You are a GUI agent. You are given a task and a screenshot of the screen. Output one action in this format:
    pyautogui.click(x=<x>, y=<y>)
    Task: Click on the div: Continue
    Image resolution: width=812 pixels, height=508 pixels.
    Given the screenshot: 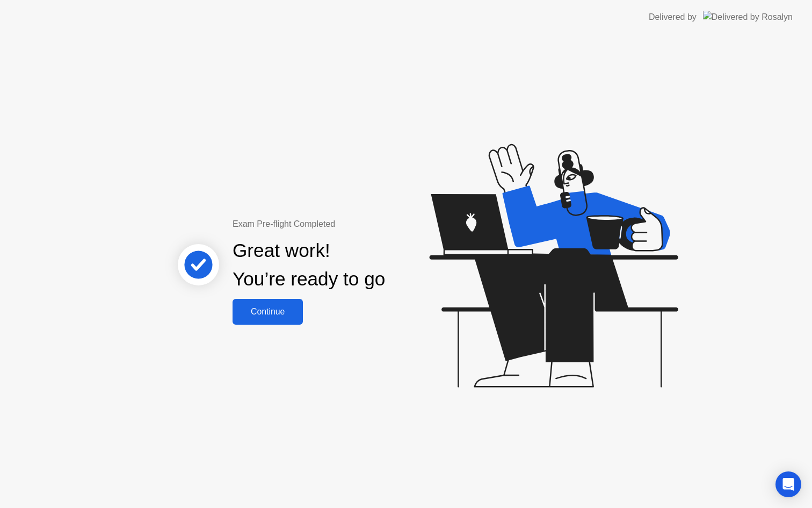 What is the action you would take?
    pyautogui.click(x=267, y=312)
    